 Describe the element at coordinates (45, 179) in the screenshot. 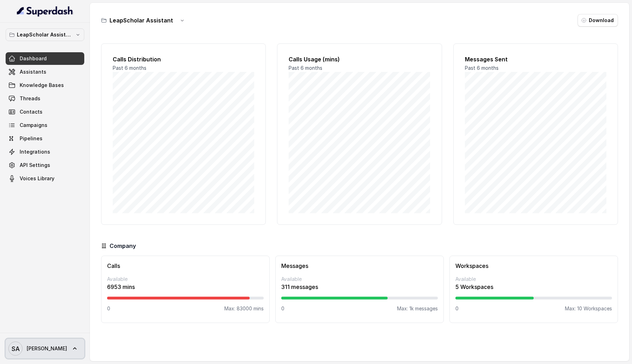

I see `a: Voices Library` at that location.